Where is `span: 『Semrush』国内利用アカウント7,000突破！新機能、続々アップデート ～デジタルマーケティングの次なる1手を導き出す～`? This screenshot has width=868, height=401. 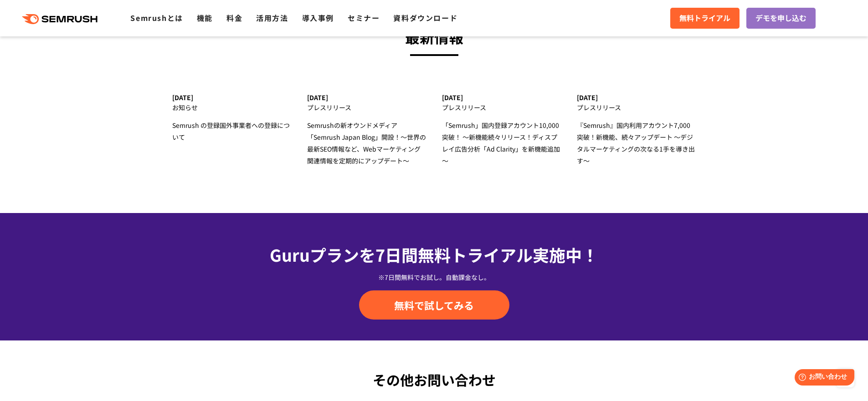 span: 『Semrush』国内利用アカウント7,000突破！新機能、続々アップデート ～デジタルマーケティングの次なる1手を導き出す～ is located at coordinates (636, 143).